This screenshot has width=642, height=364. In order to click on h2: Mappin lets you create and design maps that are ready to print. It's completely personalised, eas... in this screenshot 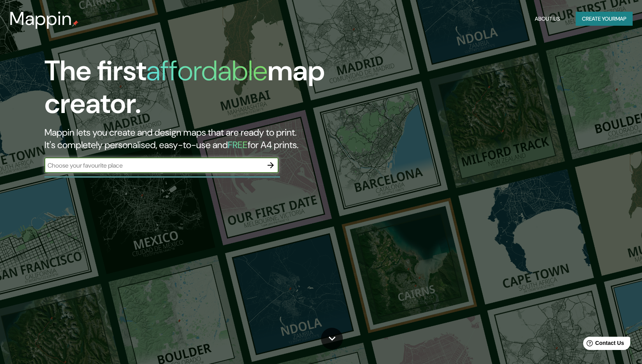, I will do `click(205, 139)`.